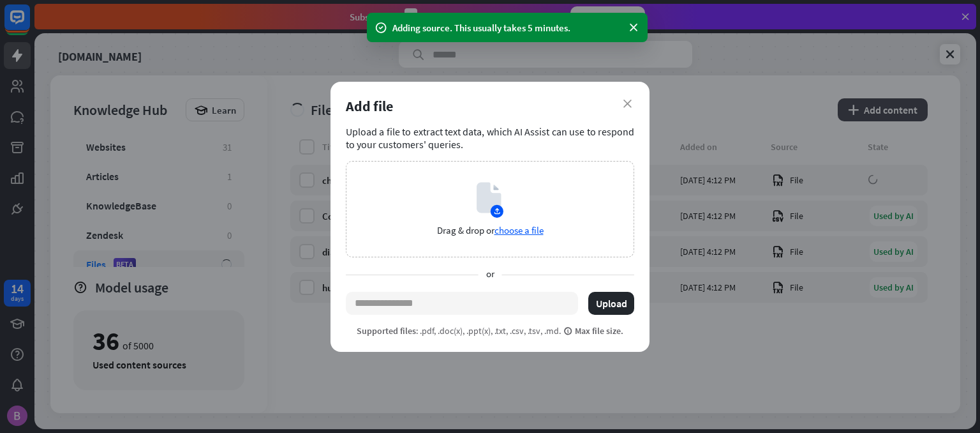 This screenshot has height=433, width=980. I want to click on p: Drag & drop or, so click(490, 230).